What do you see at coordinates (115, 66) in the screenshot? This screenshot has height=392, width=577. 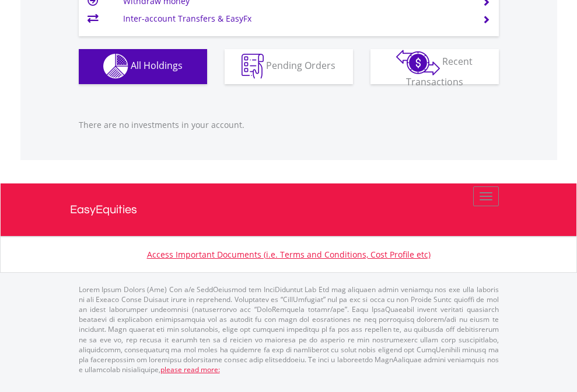 I see `img: holdings-wht.png` at bounding box center [115, 66].